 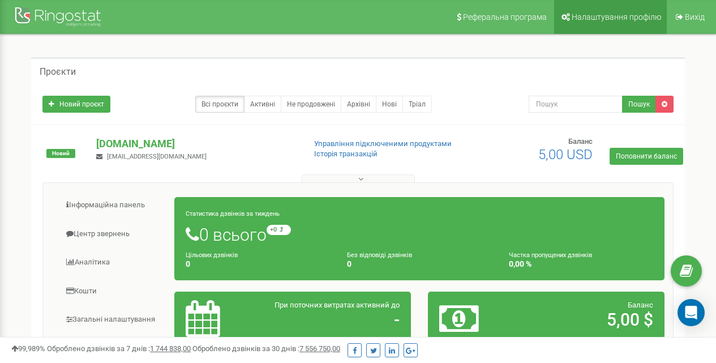 I want to click on small: Частка пропущених дзвінків, so click(x=550, y=255).